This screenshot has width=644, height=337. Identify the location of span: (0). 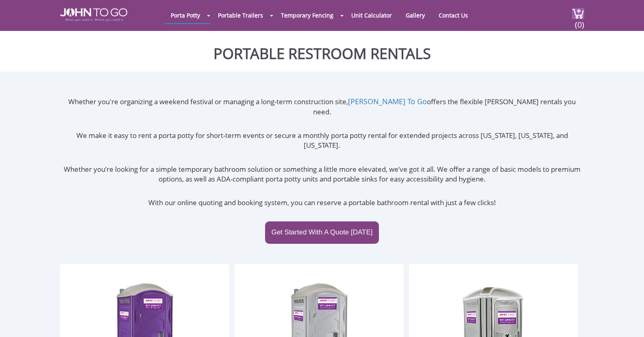
(579, 21).